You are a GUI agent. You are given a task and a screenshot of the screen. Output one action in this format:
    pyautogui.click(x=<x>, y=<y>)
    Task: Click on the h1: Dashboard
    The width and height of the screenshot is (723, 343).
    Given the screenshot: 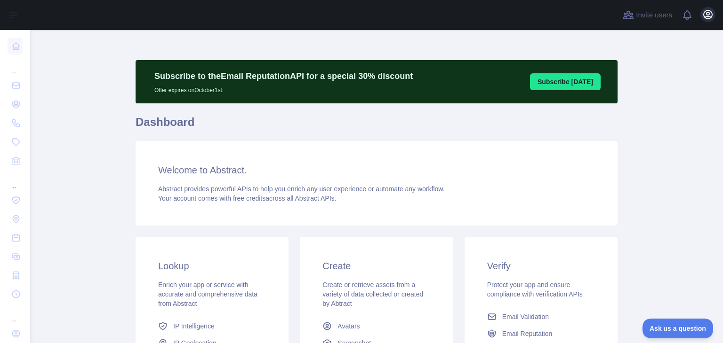 What is the action you would take?
    pyautogui.click(x=376, y=126)
    